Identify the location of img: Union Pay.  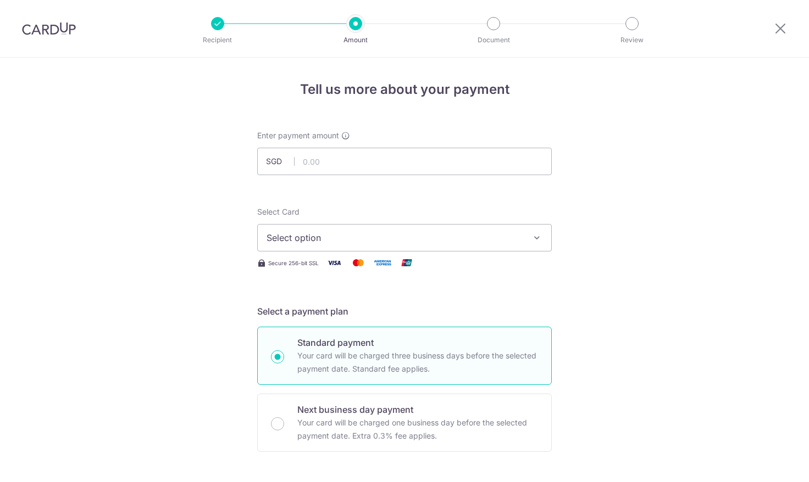
(407, 263).